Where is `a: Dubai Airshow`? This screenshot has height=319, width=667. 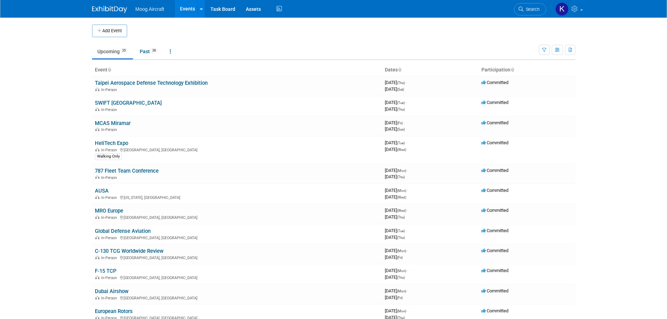
a: Dubai Airshow is located at coordinates (112, 291).